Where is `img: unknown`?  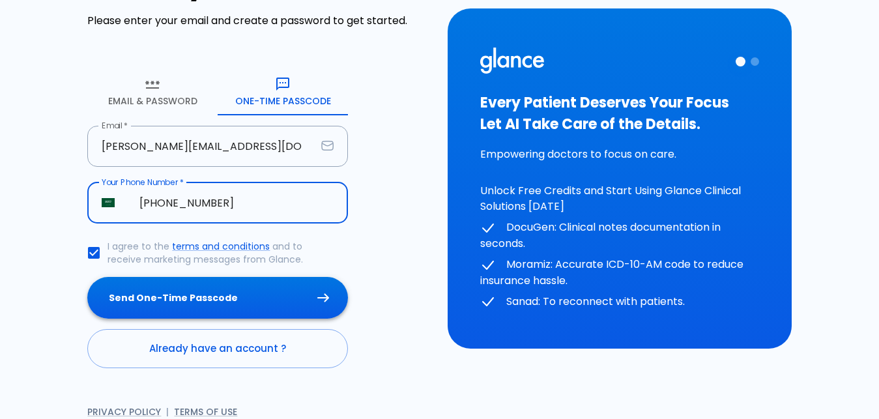
img: unknown is located at coordinates (108, 203).